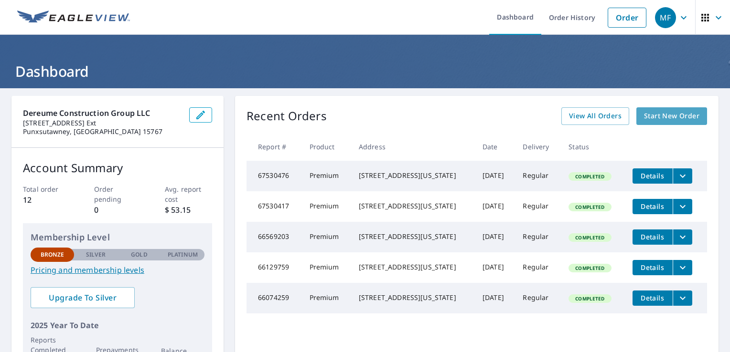  Describe the element at coordinates (274, 147) in the screenshot. I see `th: Report #` at that location.